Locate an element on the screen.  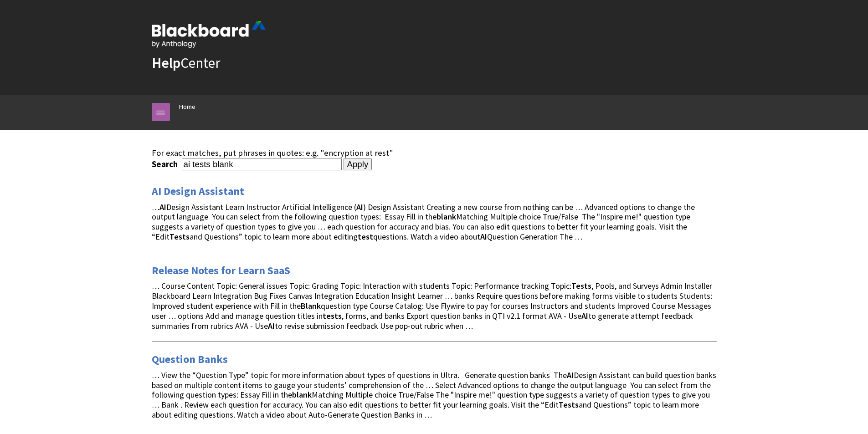
a: Home is located at coordinates (187, 107).